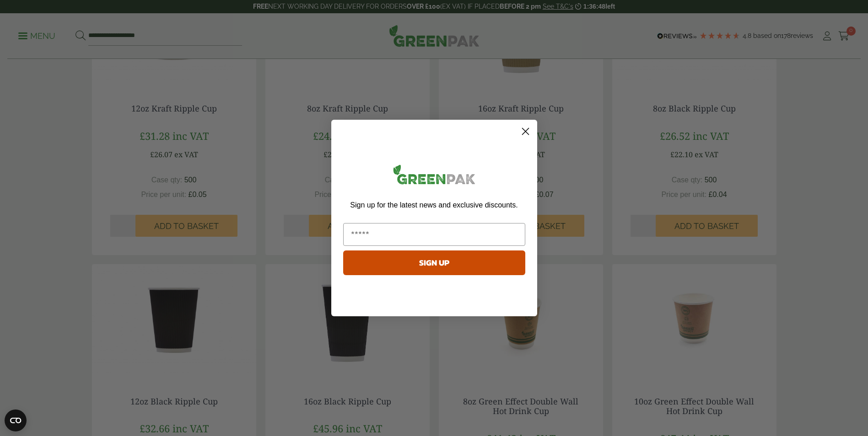  What do you see at coordinates (526, 132) in the screenshot?
I see `button: Close dialog` at bounding box center [526, 132].